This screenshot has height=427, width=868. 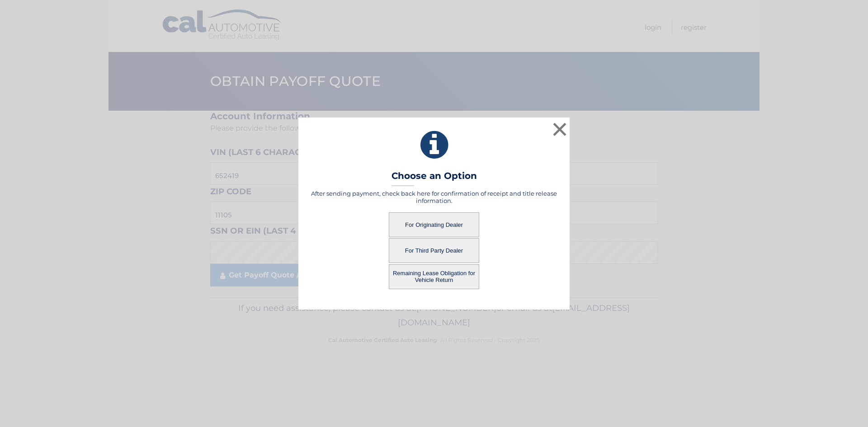 What do you see at coordinates (434, 178) in the screenshot?
I see `h3: Choose an Option` at bounding box center [434, 178].